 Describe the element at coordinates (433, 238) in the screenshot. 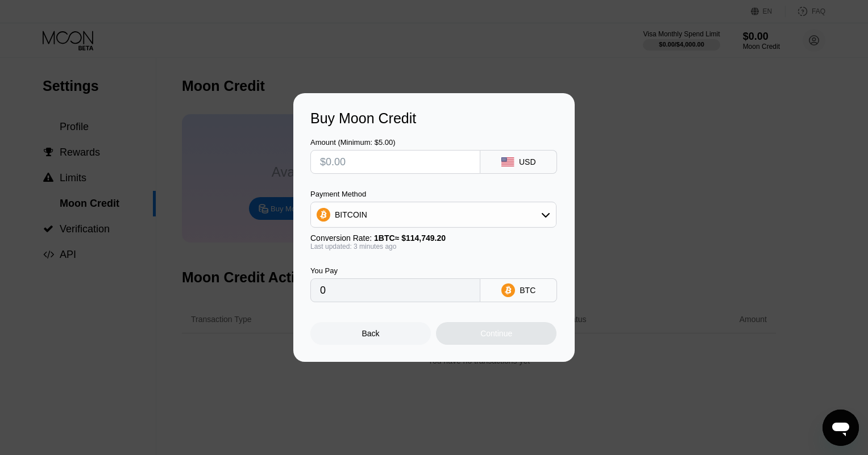

I see `div: Conversion Rate:` at that location.